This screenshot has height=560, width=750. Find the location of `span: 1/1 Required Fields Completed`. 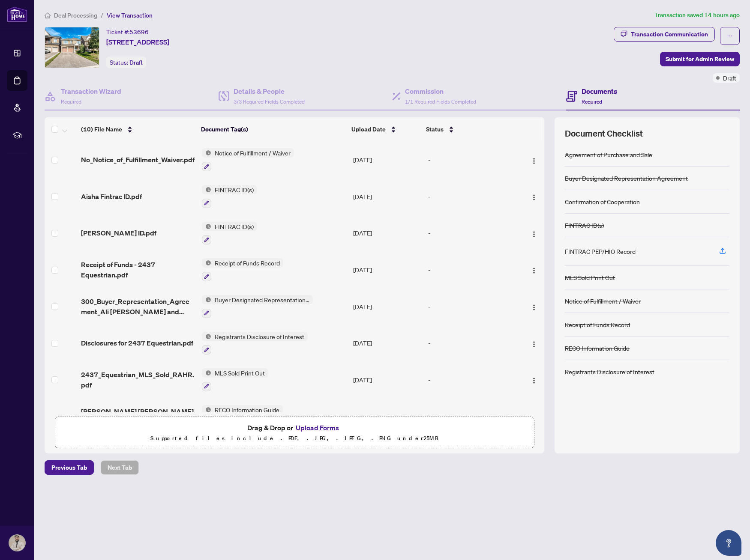

span: 1/1 Required Fields Completed is located at coordinates (440, 102).